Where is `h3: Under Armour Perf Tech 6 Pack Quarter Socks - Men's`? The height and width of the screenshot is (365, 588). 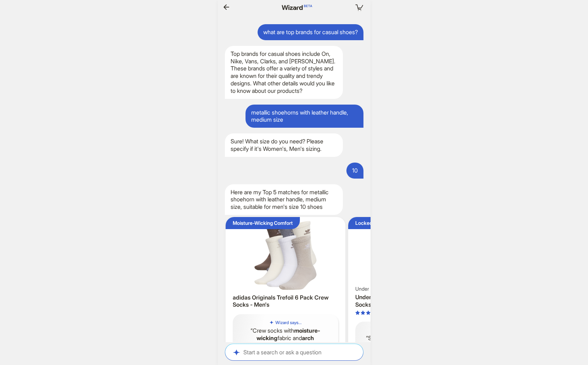 h3: Under Armour Perf Tech 6 Pack Quarter Socks - Men's is located at coordinates (408, 301).